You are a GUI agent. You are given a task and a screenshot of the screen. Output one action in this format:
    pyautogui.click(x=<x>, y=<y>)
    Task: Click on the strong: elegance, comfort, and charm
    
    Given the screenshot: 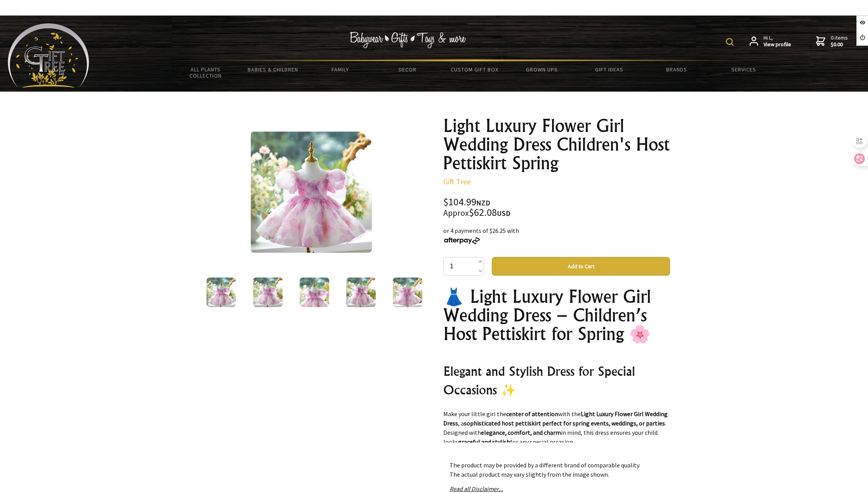 What is the action you would take?
    pyautogui.click(x=521, y=432)
    